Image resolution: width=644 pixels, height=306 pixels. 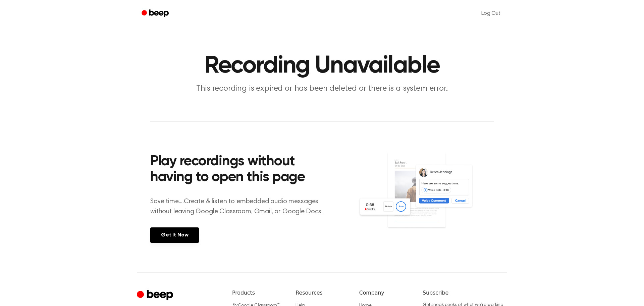 I want to click on h1: Recording Unavailable, so click(x=322, y=66).